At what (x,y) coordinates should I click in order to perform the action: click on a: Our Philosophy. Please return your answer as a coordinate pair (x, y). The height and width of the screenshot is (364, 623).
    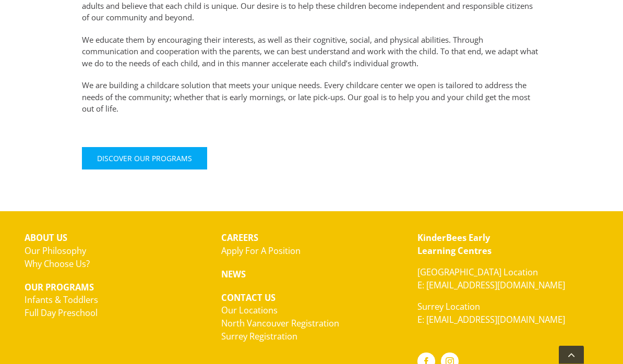
    Looking at the image, I should click on (55, 251).